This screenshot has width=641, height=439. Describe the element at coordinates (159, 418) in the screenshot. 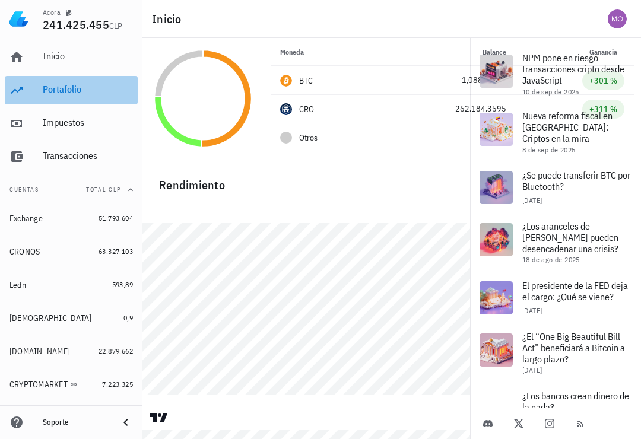

I see `a: Charting by TradingView` at that location.